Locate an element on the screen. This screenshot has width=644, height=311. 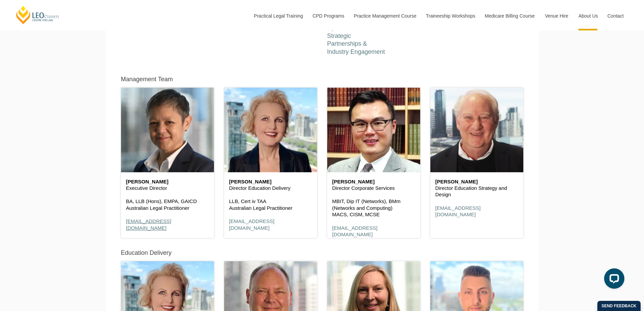
button: Open LiveChat chat widget is located at coordinates (16, 13).